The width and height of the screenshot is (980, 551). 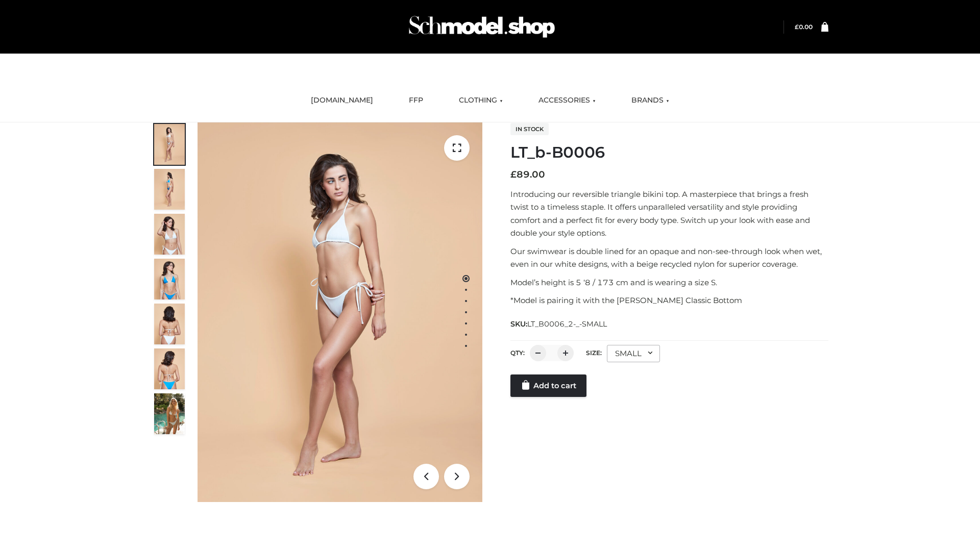 What do you see at coordinates (518, 353) in the screenshot?
I see `label: QTY:` at bounding box center [518, 353].